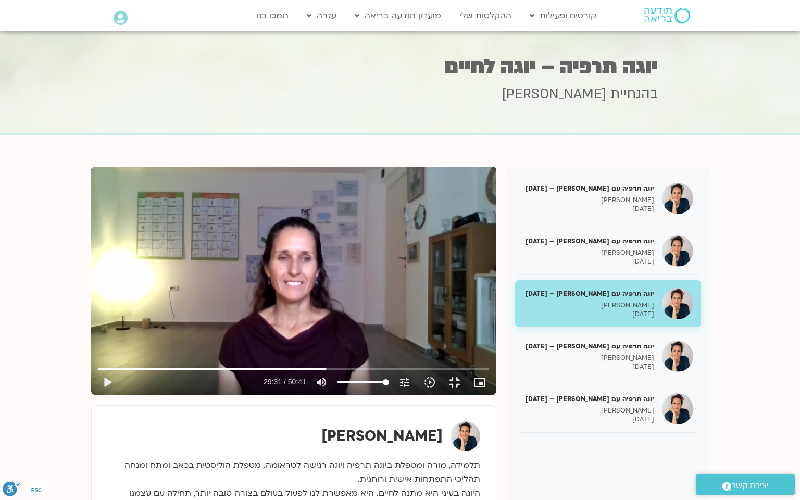 The width and height of the screenshot is (800, 500). Describe the element at coordinates (746, 485) in the screenshot. I see `a: יצירת קשר` at that location.